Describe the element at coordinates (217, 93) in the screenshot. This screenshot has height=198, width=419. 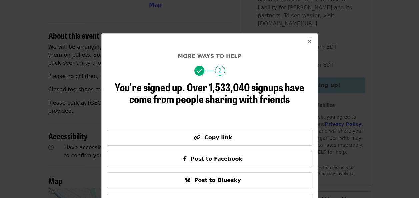
I see `span: Over 1,533,040 signups have come from people sharing with friends` at that location.